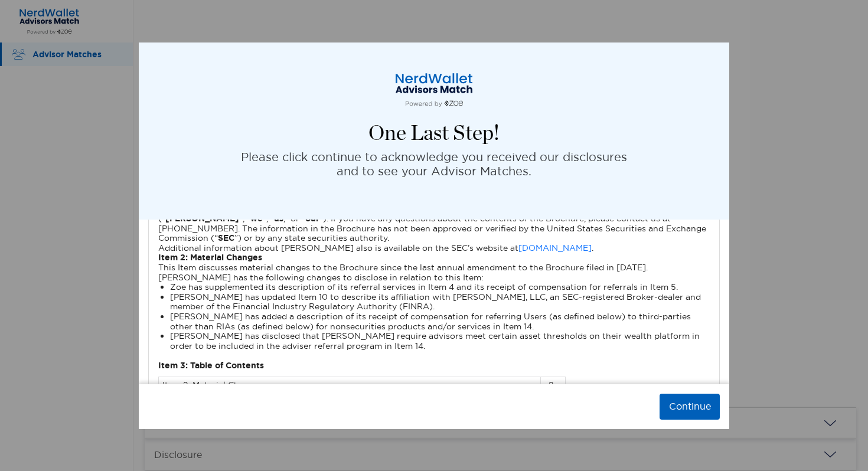 The width and height of the screenshot is (868, 471). Describe the element at coordinates (434, 164) in the screenshot. I see `p: Please click continue to acknowledge you received our disclosures and to see your Advisor Matches.` at that location.